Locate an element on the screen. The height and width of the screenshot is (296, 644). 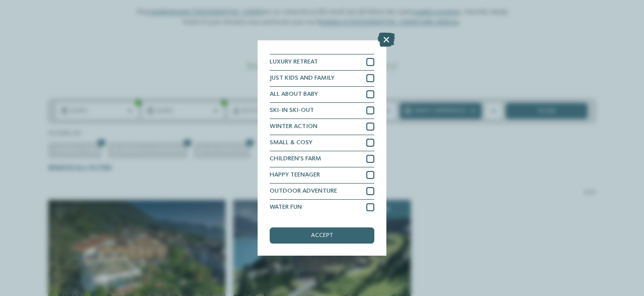
span: JUST KIDS AND FAMILY is located at coordinates (302, 78).